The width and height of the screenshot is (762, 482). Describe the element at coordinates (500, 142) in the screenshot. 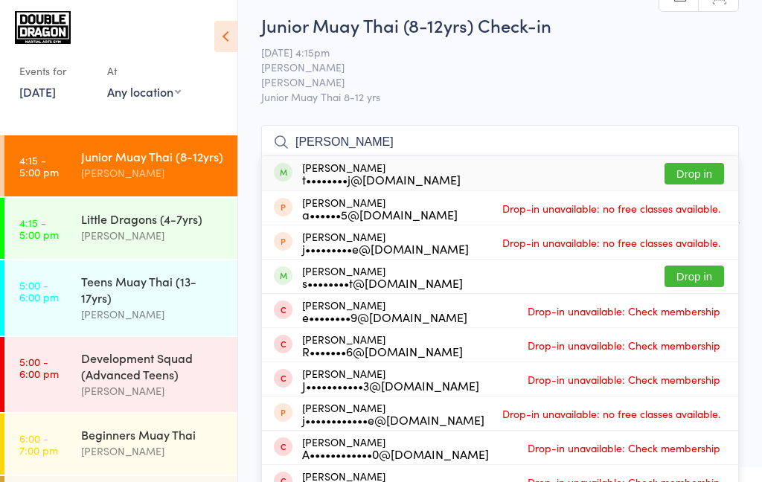

I see `input: Search` at that location.